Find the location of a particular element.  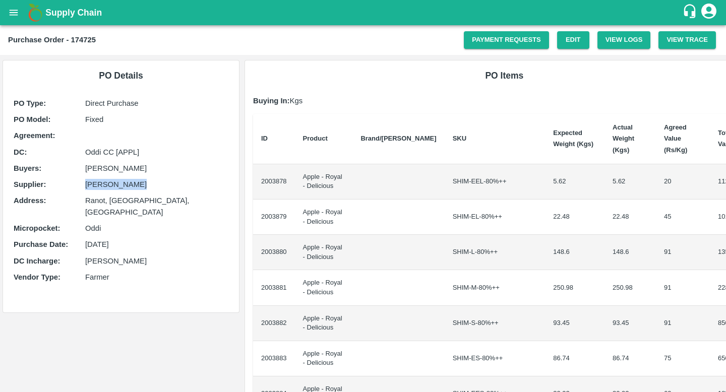

td: SHIM-M-80%++ is located at coordinates (495, 288).